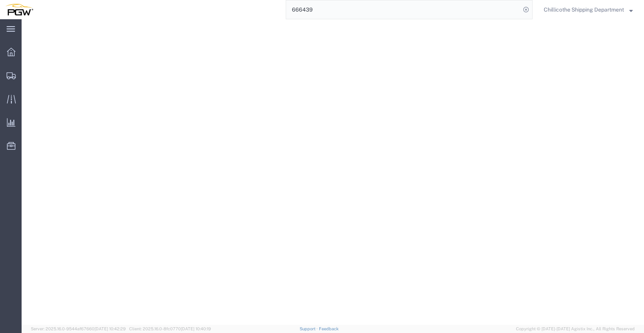 The height and width of the screenshot is (333, 644). I want to click on span: Server: 2025.16.0-9544af67660, so click(78, 329).